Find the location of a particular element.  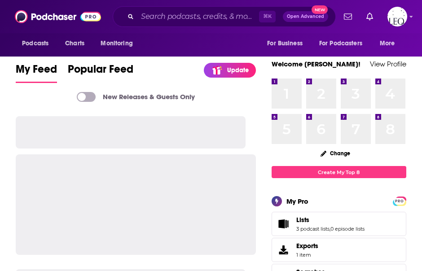

span: For Business is located at coordinates (285, 44).